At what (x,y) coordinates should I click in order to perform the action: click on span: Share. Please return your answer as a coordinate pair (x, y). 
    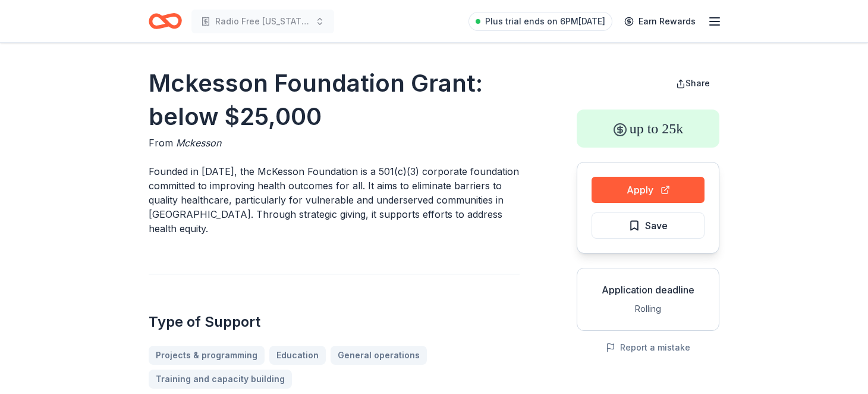
    Looking at the image, I should click on (698, 83).